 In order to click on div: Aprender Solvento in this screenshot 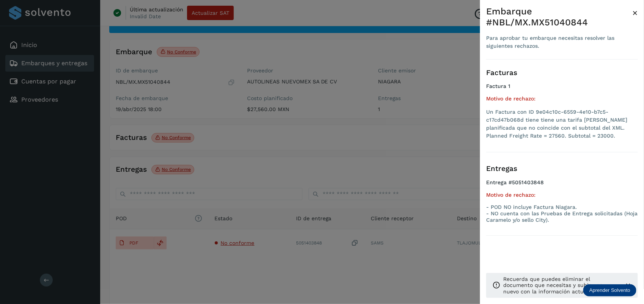, I will do `click(610, 291)`.